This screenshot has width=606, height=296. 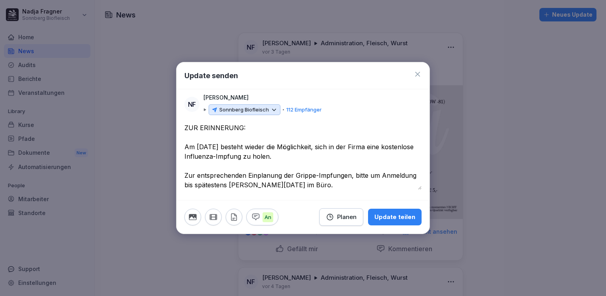 I want to click on div: Update teilen, so click(x=395, y=217).